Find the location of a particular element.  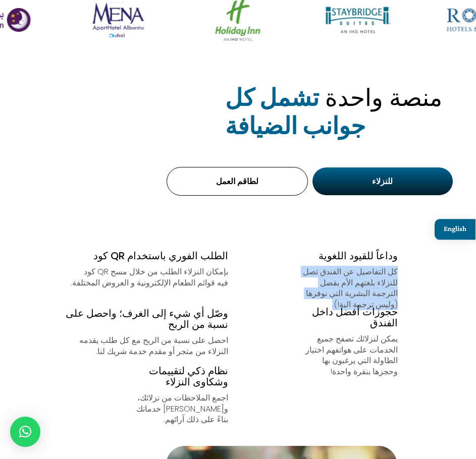

span: منصة واحدة is located at coordinates (383, 98).